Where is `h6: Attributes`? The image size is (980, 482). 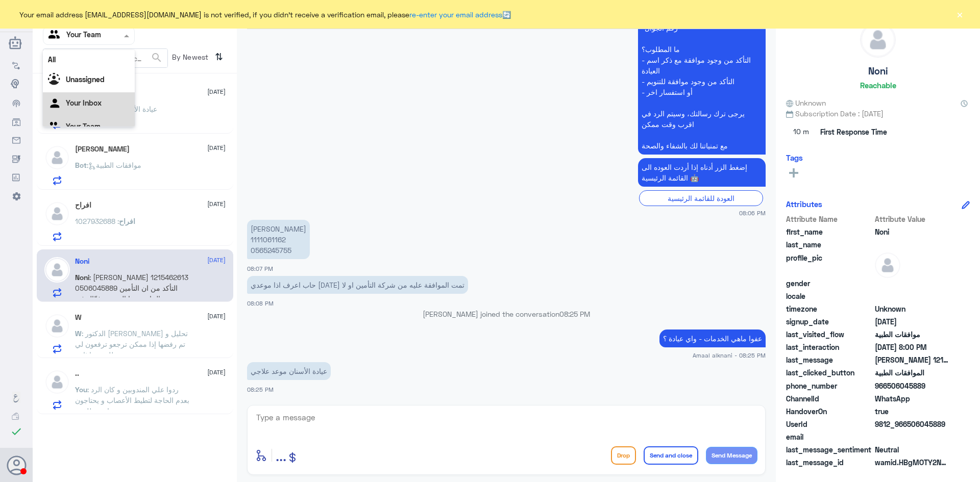 h6: Attributes is located at coordinates (804, 204).